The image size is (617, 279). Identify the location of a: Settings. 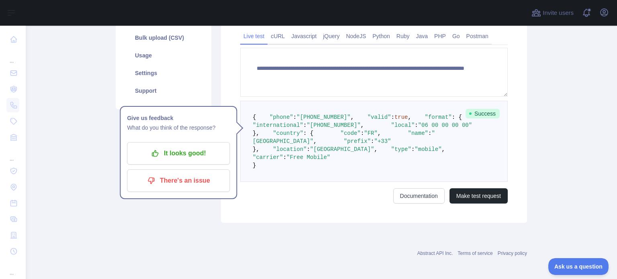
(164, 73).